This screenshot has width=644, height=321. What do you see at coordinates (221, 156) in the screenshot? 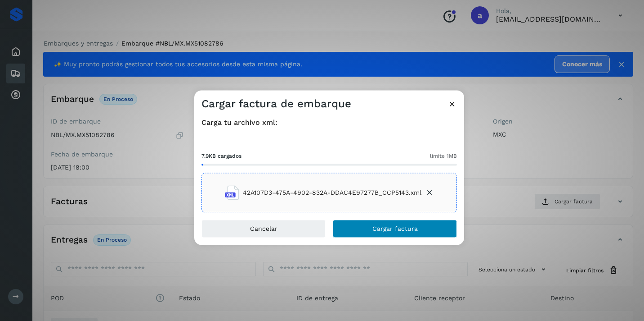
I see `span: 7.9KB cargados` at bounding box center [221, 156].